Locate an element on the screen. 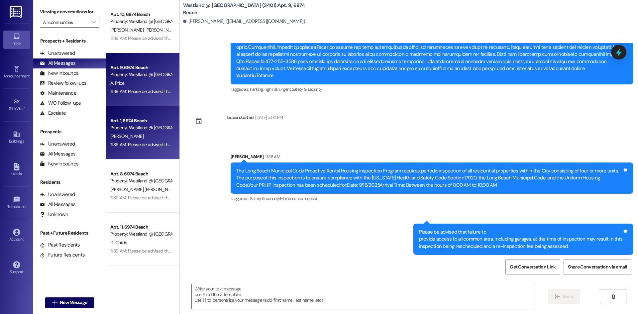  div: Lore Ipsumdol,Sitame co adipisc elit seddoei te inc utla etdol ma aliquaen adminimven, quis nostr... is located at coordinates (429, 50).